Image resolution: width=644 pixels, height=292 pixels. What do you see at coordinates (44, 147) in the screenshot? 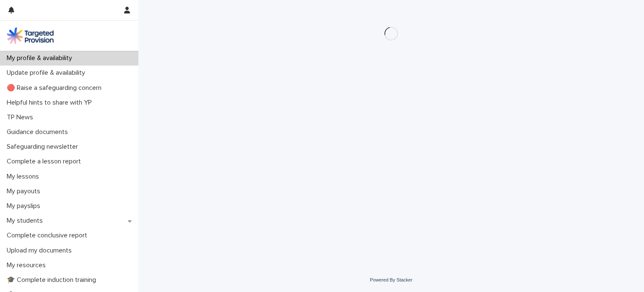
I see `p: Safeguarding newsletter` at bounding box center [44, 147].